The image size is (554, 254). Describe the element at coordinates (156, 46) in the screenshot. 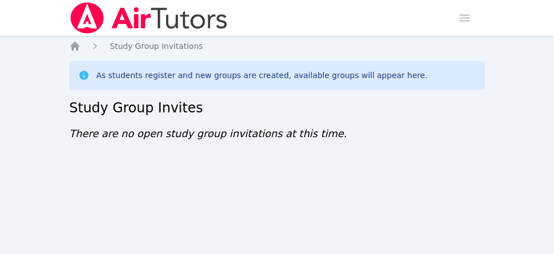

I see `span: Study Group Invitations` at that location.